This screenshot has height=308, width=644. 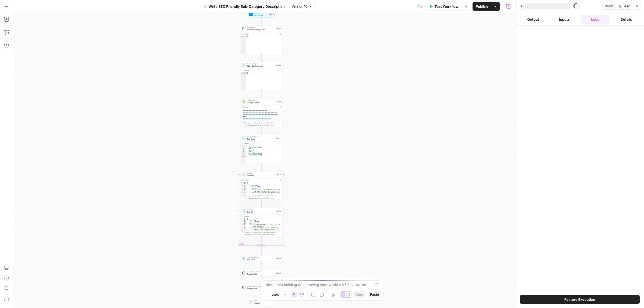 What do you see at coordinates (246, 219) in the screenshot?
I see `span: Toggle code folding, rows 1 through 10` at bounding box center [246, 219].